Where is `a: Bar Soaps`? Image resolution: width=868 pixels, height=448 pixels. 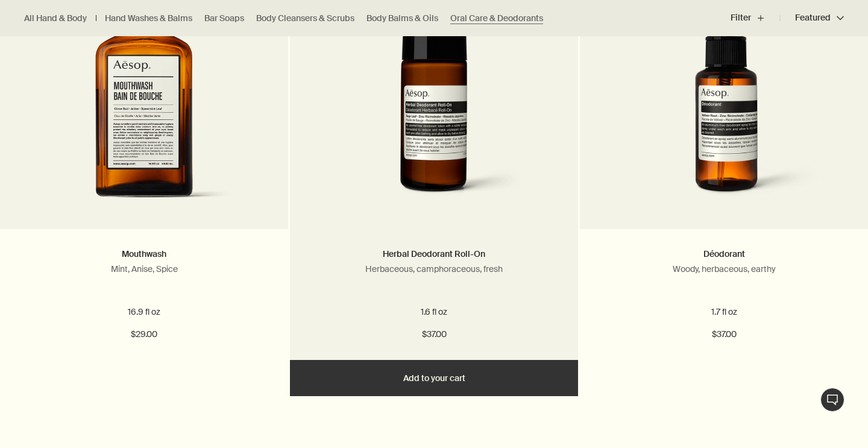 a: Bar Soaps is located at coordinates (225, 18).